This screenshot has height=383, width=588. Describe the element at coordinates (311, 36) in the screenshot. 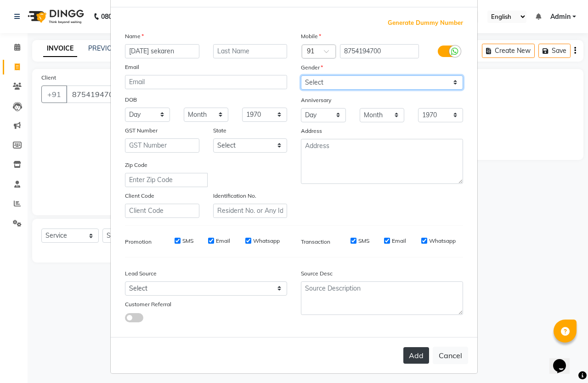

I see `label: Mobile` at that location.